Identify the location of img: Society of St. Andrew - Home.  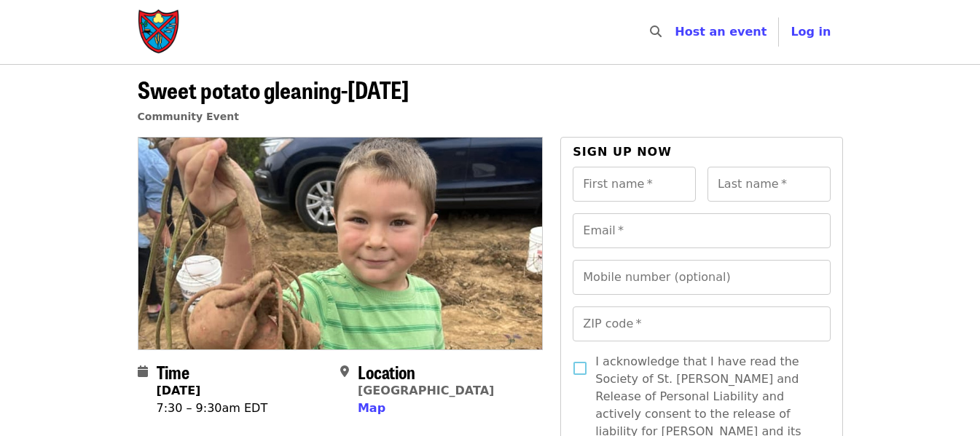
(159, 32).